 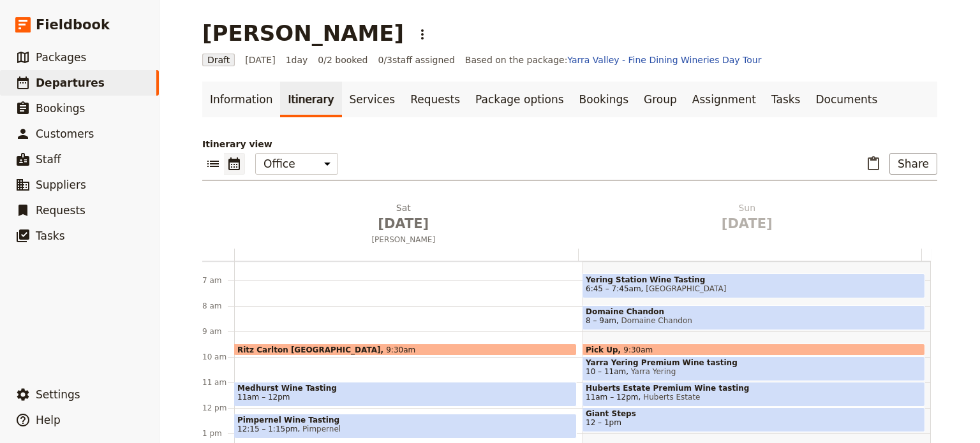 I want to click on span: 12:15 – 1:15pm, so click(x=267, y=429).